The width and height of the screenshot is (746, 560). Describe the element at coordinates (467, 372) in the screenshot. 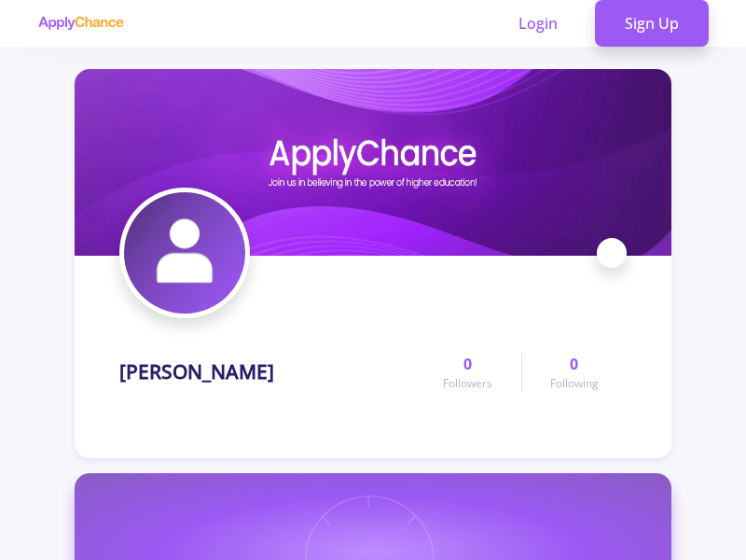

I see `a: 0Followers` at that location.